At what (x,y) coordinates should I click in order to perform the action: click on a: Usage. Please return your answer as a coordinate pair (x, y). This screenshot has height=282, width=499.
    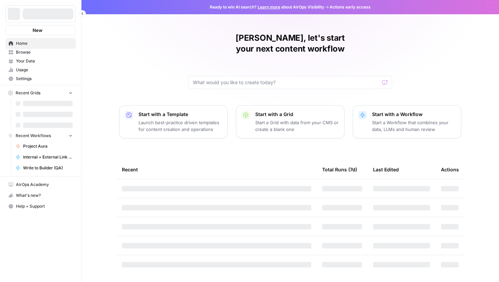
    Looking at the image, I should click on (40, 70).